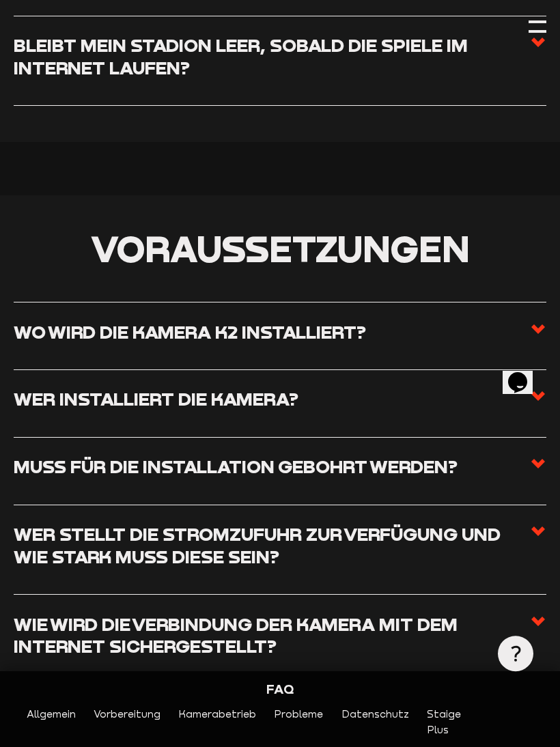 The image size is (560, 747). What do you see at coordinates (51, 722) in the screenshot?
I see `a: Allgemein` at bounding box center [51, 722].